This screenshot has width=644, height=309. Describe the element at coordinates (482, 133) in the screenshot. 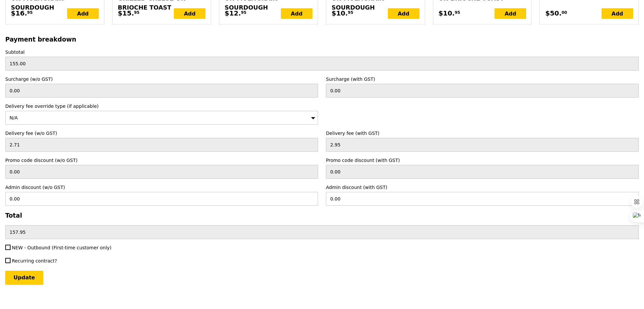

I see `label: Delivery fee (with GST)` at that location.